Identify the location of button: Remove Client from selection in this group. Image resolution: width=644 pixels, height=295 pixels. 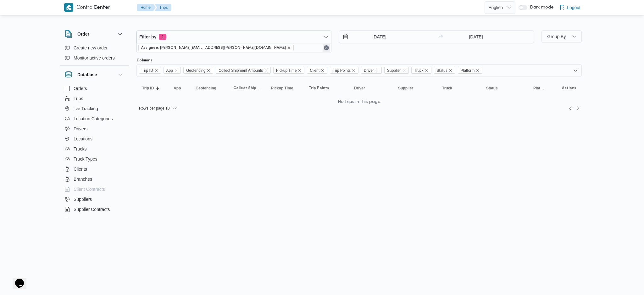
(322, 71).